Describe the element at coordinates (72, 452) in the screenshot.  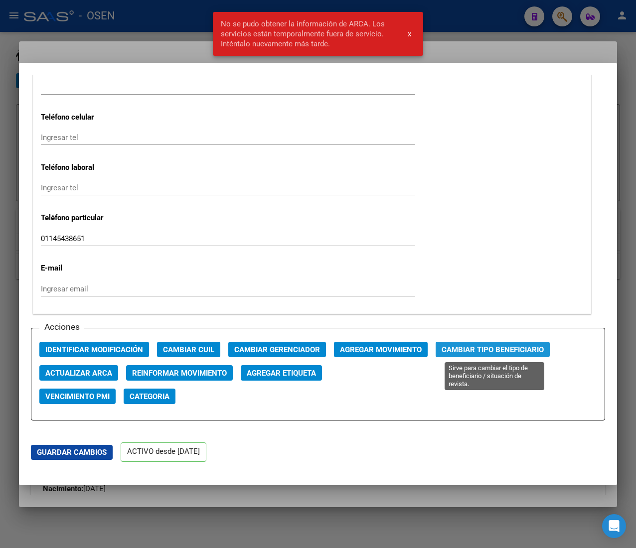
I see `span: Guardar Cambios` at that location.